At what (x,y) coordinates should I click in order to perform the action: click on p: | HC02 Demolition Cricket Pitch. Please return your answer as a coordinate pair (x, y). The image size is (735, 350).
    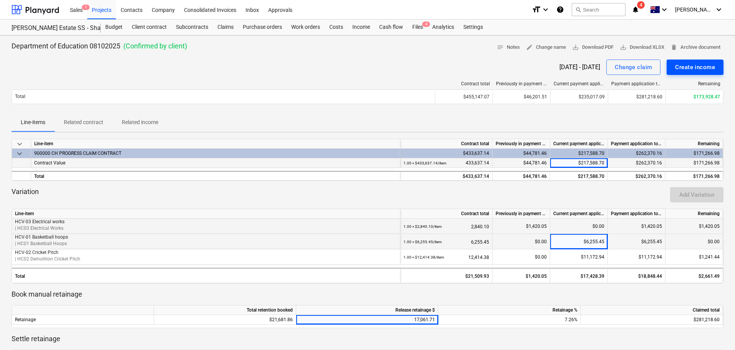
    Looking at the image, I should click on (206, 259).